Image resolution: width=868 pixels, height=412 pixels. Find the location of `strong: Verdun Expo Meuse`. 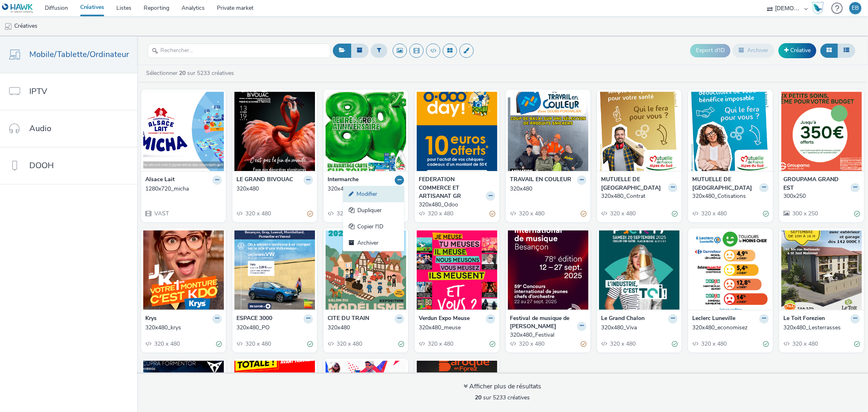

strong: Verdun Expo Meuse is located at coordinates (444, 318).